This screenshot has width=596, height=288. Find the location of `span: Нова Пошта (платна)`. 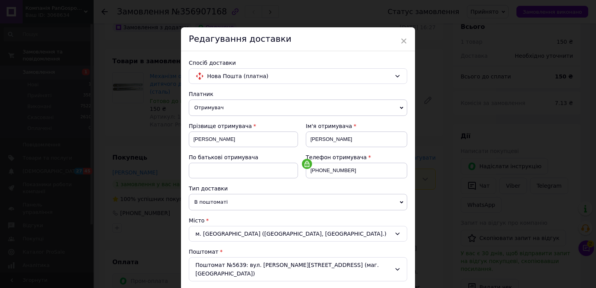

span: Нова Пошта (платна) is located at coordinates (299, 76).